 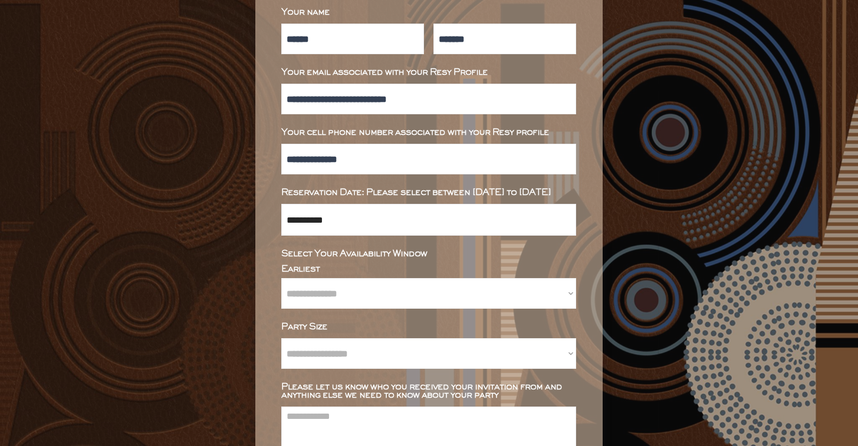 What do you see at coordinates (429, 254) in the screenshot?
I see `div: Select Your Availability Window` at bounding box center [429, 254].